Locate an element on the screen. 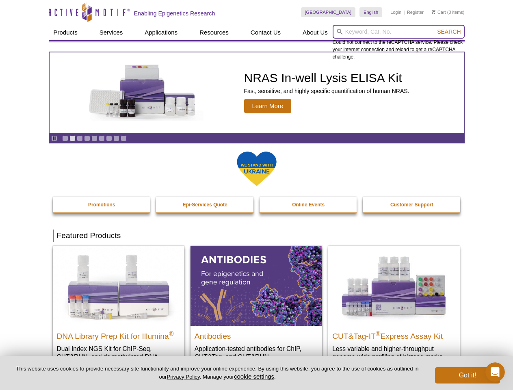 This screenshot has height=390, width=513. a: About Us is located at coordinates (315, 32).